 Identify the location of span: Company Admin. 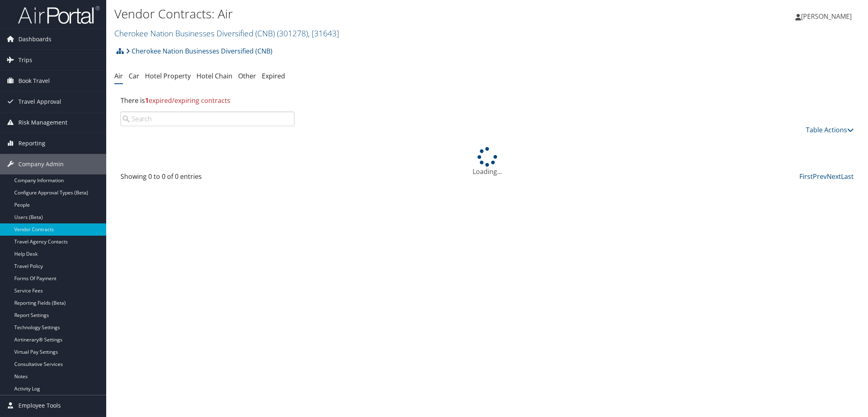
(41, 164).